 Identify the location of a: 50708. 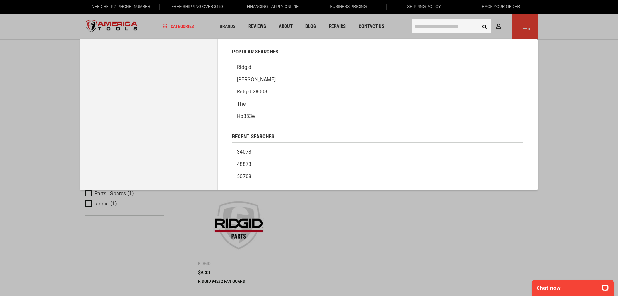
(377, 176).